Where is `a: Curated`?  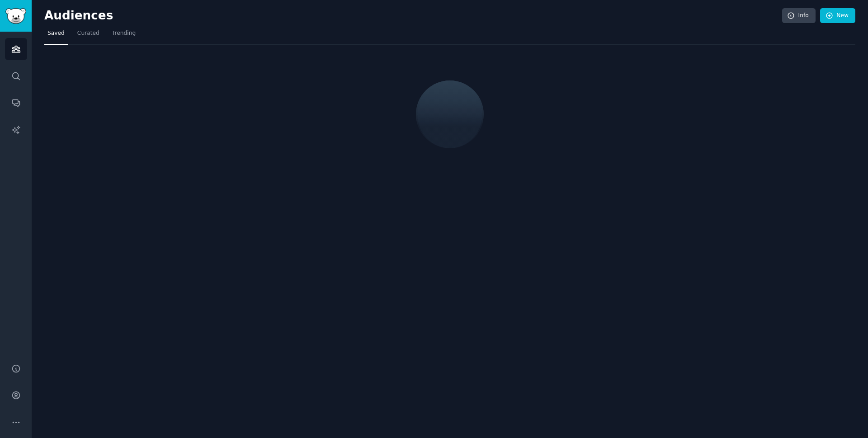
a: Curated is located at coordinates (88, 35).